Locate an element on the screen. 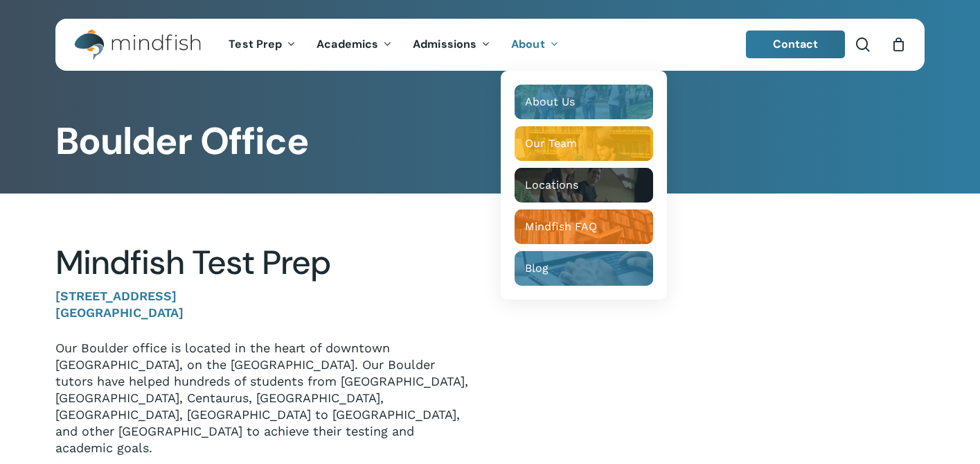  span: Contact is located at coordinates (796, 43).